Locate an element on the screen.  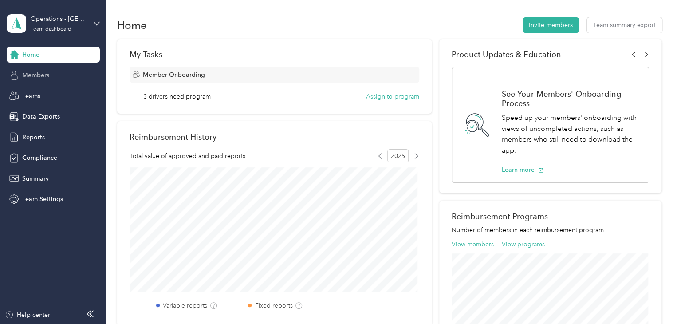
div: Team dashboard is located at coordinates (51, 29).